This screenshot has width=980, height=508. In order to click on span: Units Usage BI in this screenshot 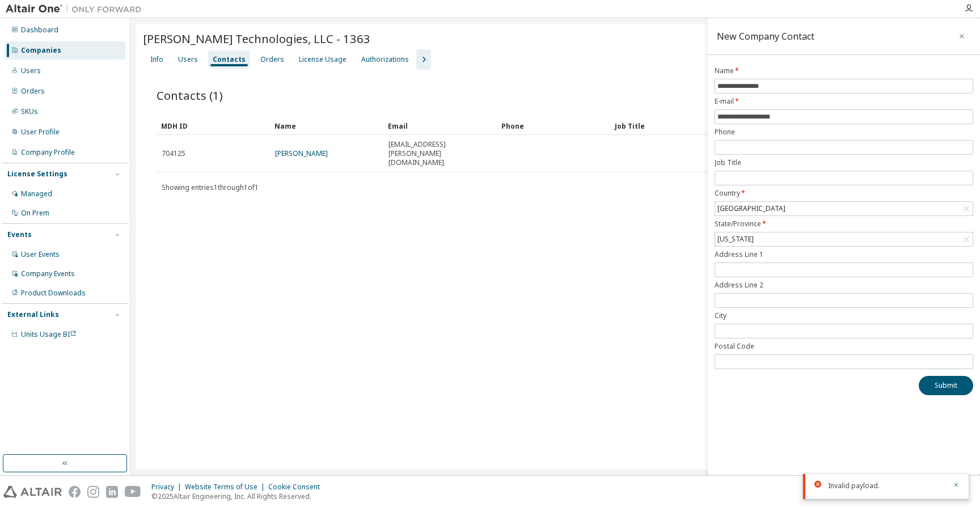, I will do `click(49, 334)`.